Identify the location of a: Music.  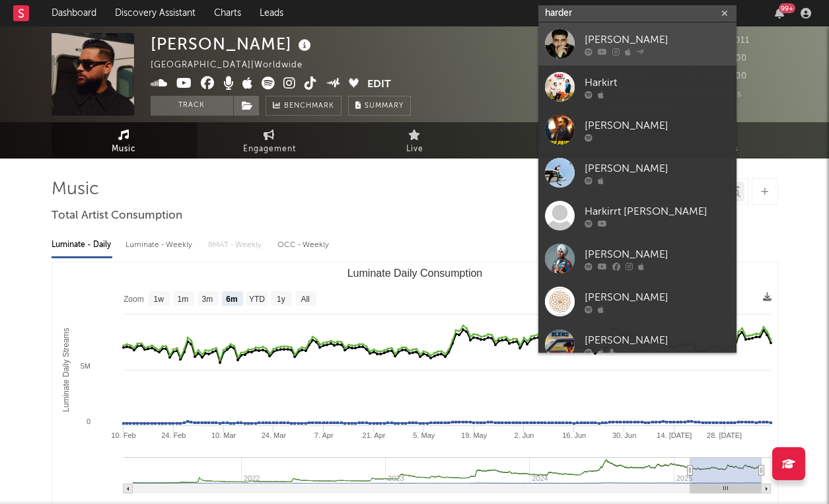
(124, 140).